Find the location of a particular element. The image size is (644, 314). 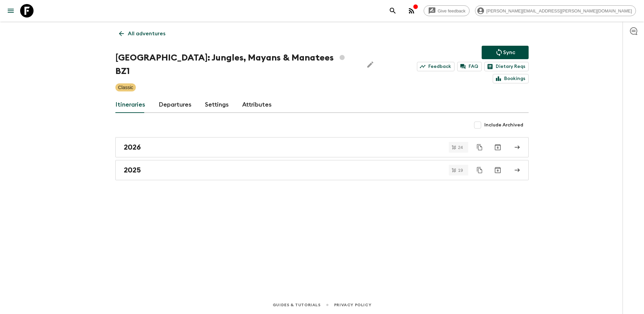

span: Give feedback is located at coordinates (452, 11).